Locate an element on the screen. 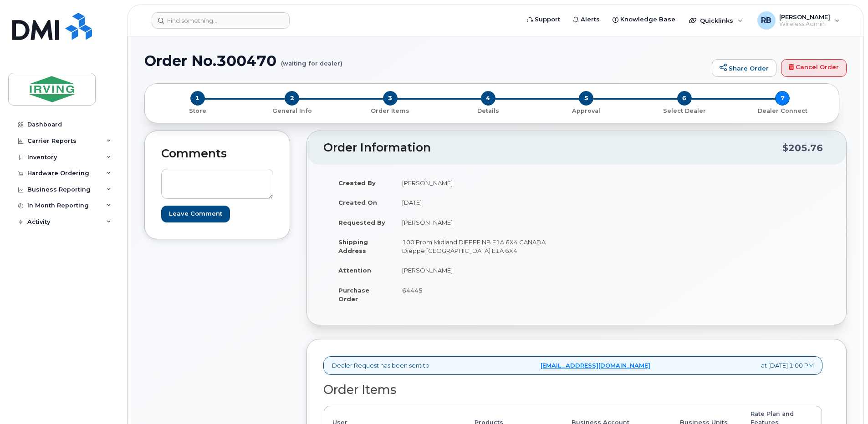  a: 2 General Info is located at coordinates (291, 110).